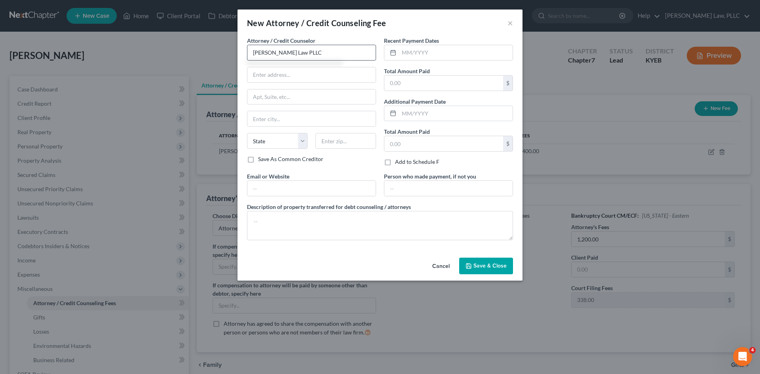  I want to click on input: Apt, Suite, etc..., so click(312, 97).